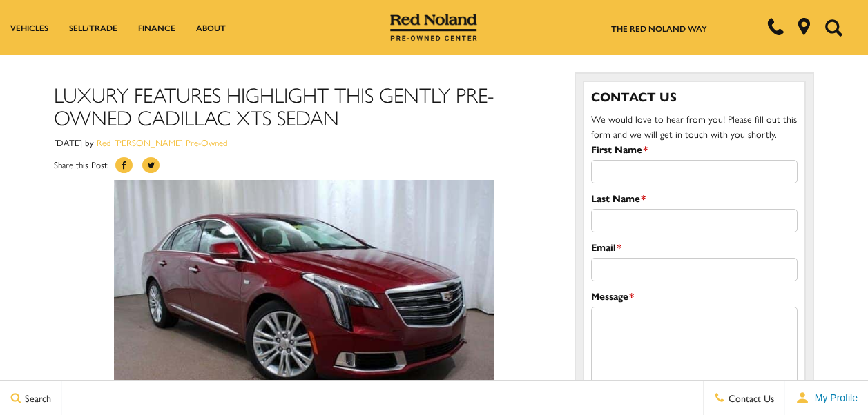 The height and width of the screenshot is (415, 868). I want to click on h1: Luxury Features Highlight This Gently Pre-Owned Cadillac XTS Sedan, so click(304, 106).